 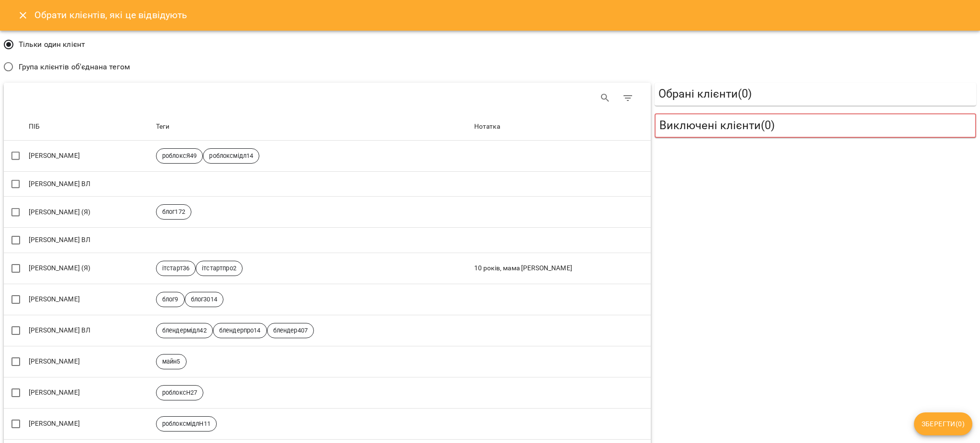 I want to click on span: роблоксЯ49, so click(x=180, y=156).